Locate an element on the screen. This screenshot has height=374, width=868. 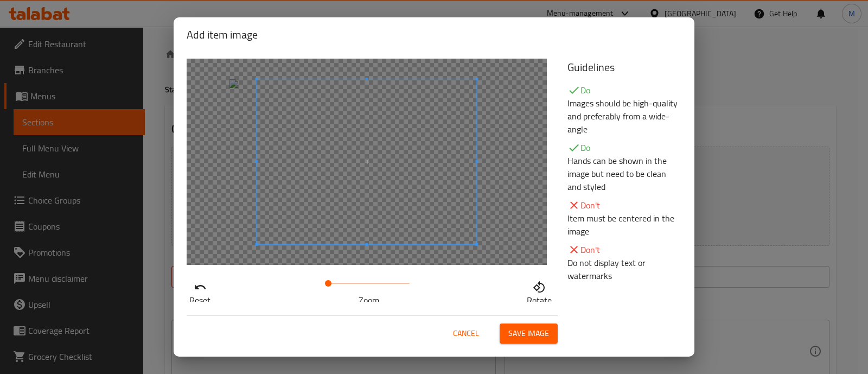
button: Reset is located at coordinates (200, 291).